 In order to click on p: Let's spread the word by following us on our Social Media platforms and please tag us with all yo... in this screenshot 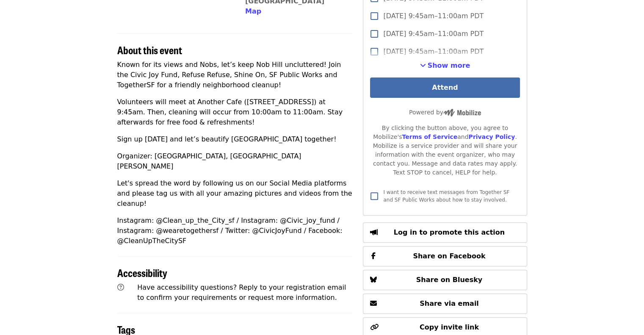, I will do `click(235, 193)`.